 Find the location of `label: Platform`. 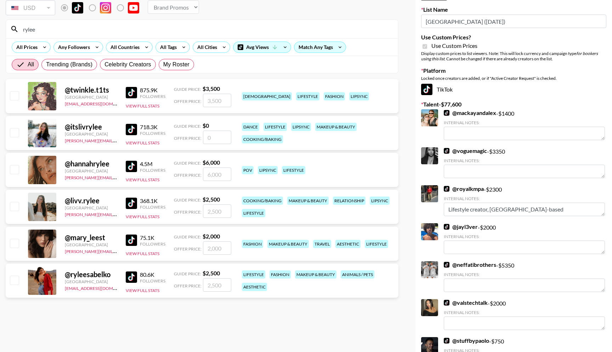

label: Platform is located at coordinates (514, 71).